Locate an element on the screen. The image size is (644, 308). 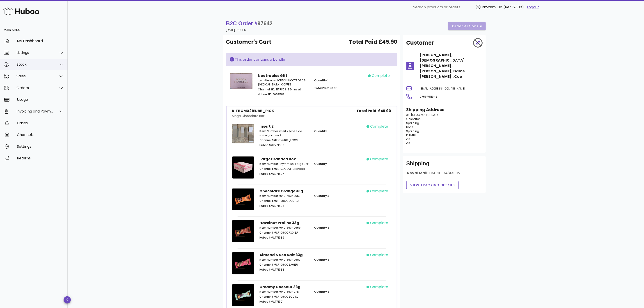
p: 771597 is located at coordinates (284, 174).